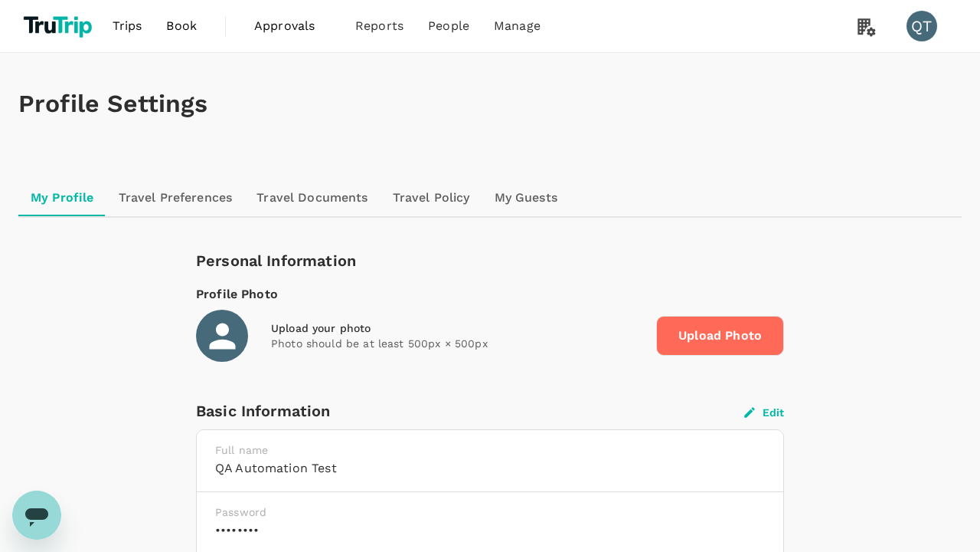 The height and width of the screenshot is (552, 980). Describe the element at coordinates (490, 449) in the screenshot. I see `p: Full name` at that location.